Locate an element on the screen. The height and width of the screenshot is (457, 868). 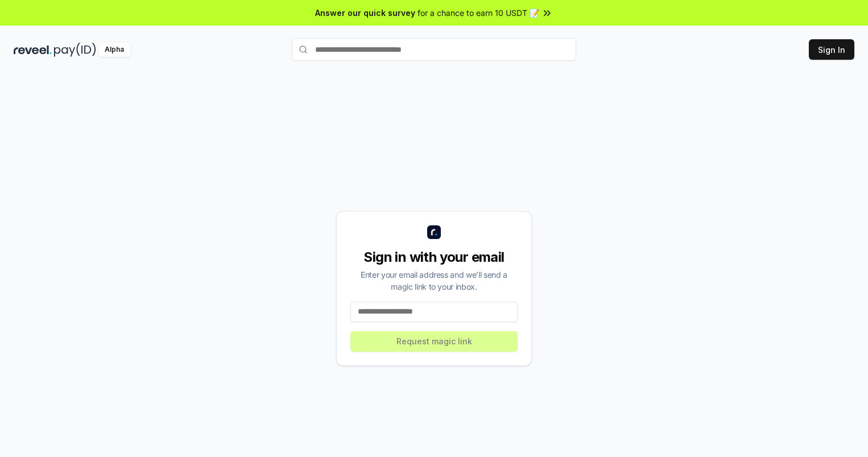
div: Enter your email address and we’ll send a magic link to your inbox. is located at coordinates (434, 280).